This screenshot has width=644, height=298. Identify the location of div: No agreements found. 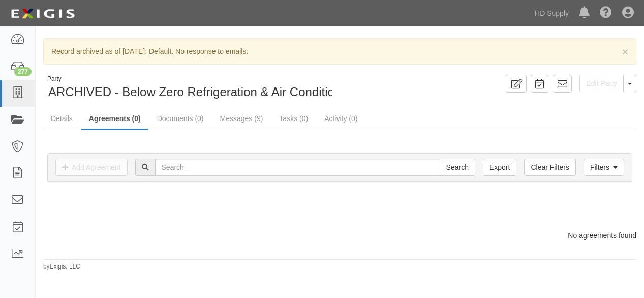
(340, 236).